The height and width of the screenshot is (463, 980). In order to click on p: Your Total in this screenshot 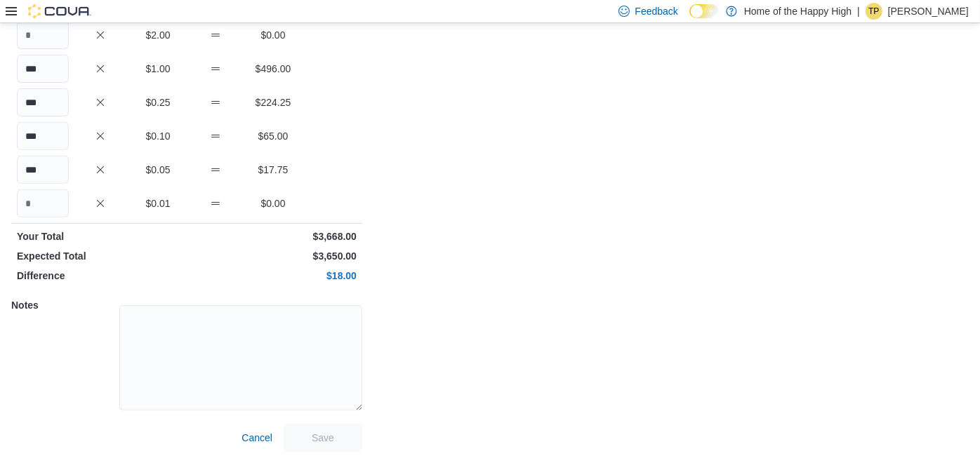, I will do `click(100, 236)`.